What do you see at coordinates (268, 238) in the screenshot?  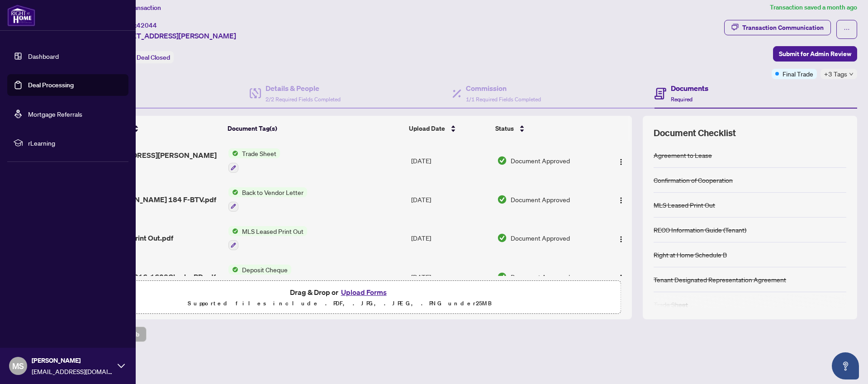 I see `button: Status IconMLS Leased Print Out` at bounding box center [268, 238].